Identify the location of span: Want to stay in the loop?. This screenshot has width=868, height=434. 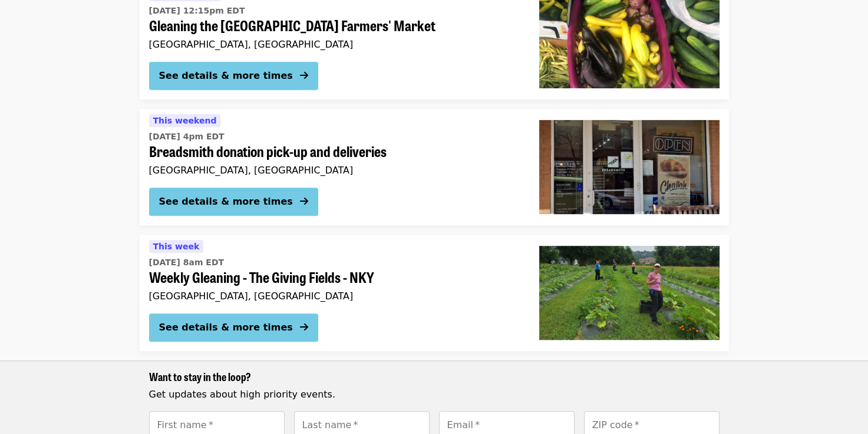
(199, 377).